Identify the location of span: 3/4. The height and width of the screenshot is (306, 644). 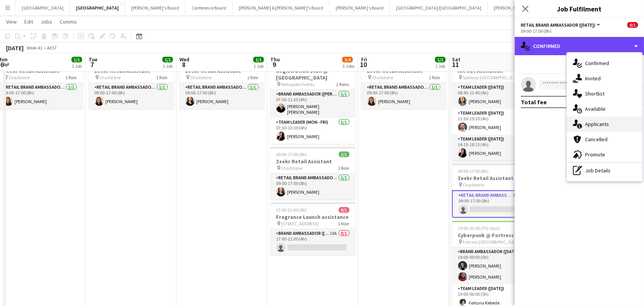
(348, 59).